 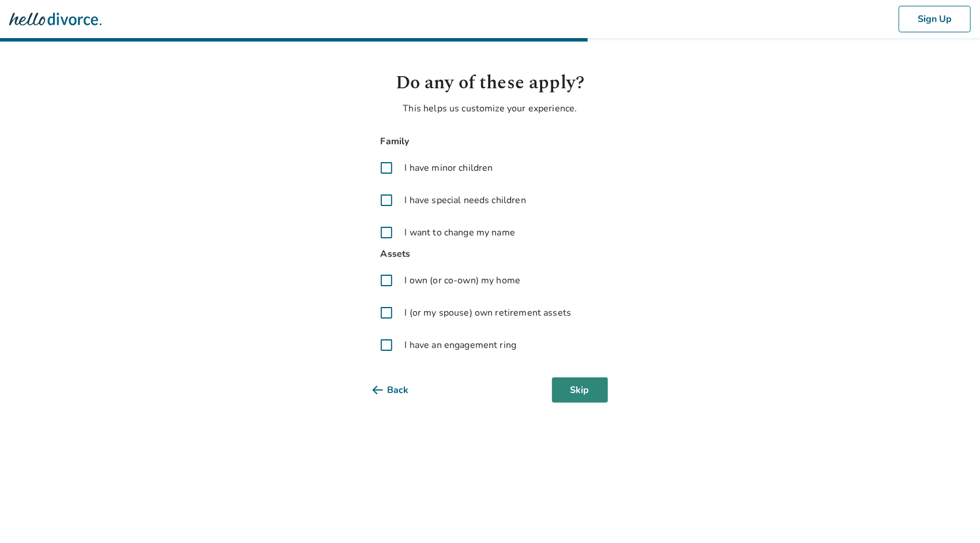 What do you see at coordinates (461, 233) in the screenshot?
I see `span: I want to change my name` at bounding box center [461, 233].